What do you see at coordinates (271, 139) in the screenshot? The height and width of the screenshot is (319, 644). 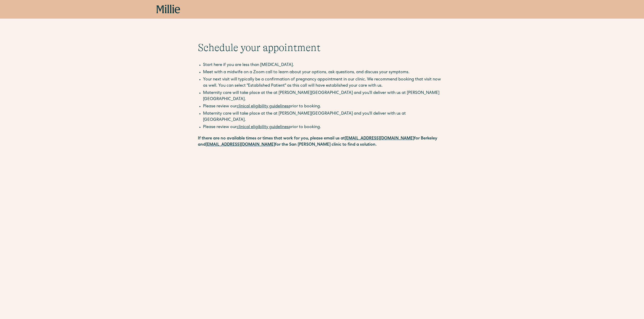 I see `strong: If there are no available times or times that work for you, please email us at` at bounding box center [271, 139].